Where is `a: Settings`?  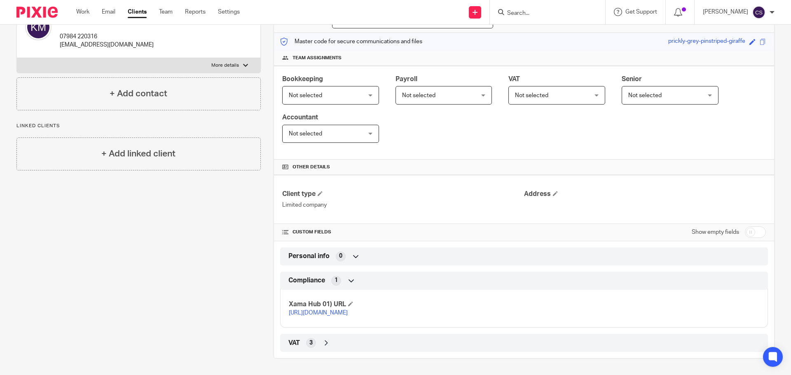
a: Settings is located at coordinates (229, 12).